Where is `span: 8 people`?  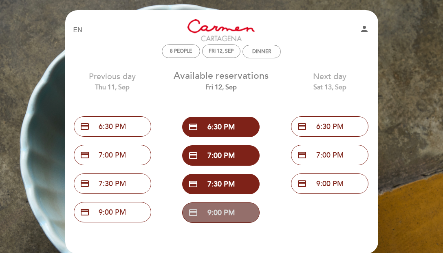 span: 8 people is located at coordinates (181, 51).